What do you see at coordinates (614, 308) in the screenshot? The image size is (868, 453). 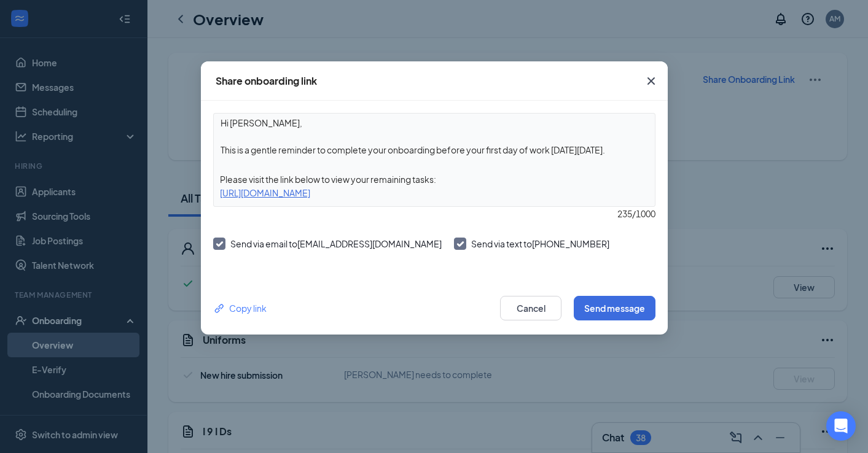 I see `button: Send message` at bounding box center [614, 308].